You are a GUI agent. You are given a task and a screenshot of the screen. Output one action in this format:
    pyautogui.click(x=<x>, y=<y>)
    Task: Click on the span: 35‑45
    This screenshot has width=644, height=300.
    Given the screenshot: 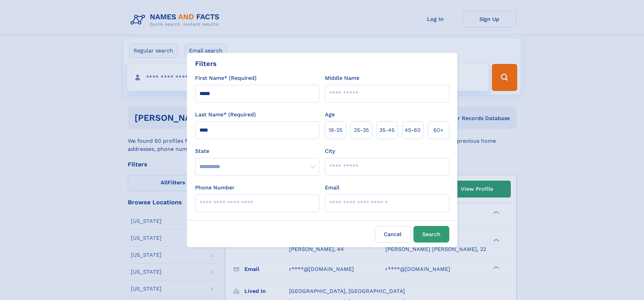 What is the action you would take?
    pyautogui.click(x=387, y=130)
    